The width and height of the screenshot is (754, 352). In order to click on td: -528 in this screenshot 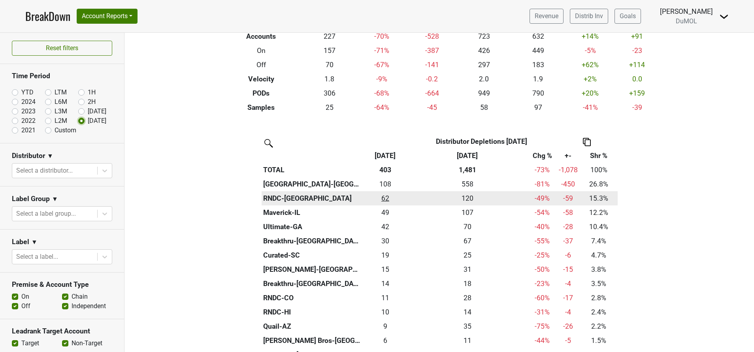, I will do `click(432, 36)`.